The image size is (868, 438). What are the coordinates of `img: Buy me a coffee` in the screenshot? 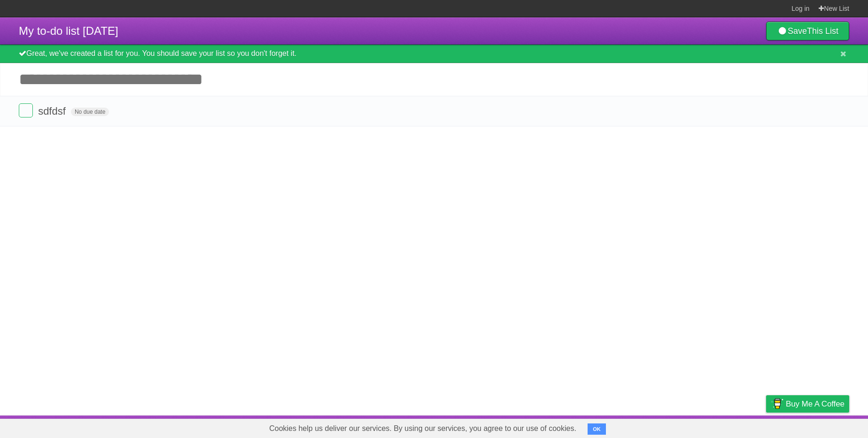 It's located at (776, 403).